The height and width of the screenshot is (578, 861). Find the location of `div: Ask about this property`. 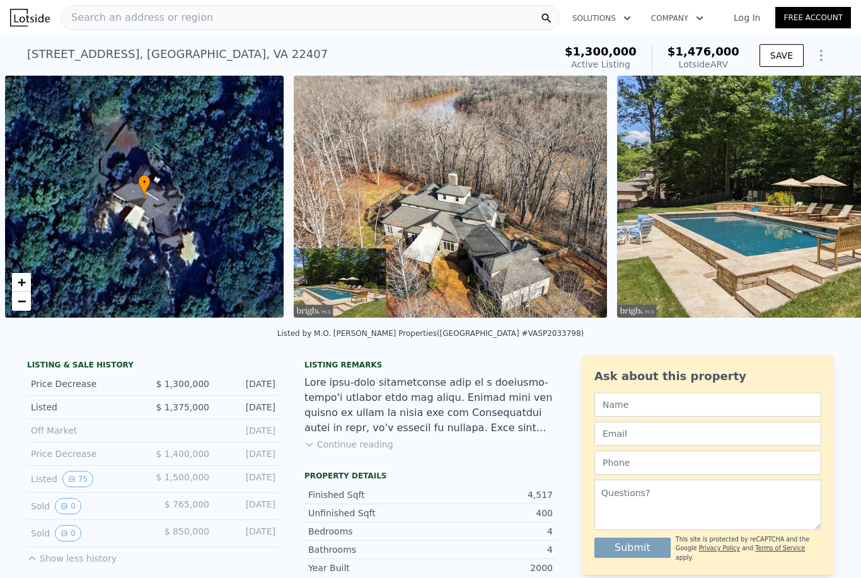

div: Ask about this property is located at coordinates (707, 376).